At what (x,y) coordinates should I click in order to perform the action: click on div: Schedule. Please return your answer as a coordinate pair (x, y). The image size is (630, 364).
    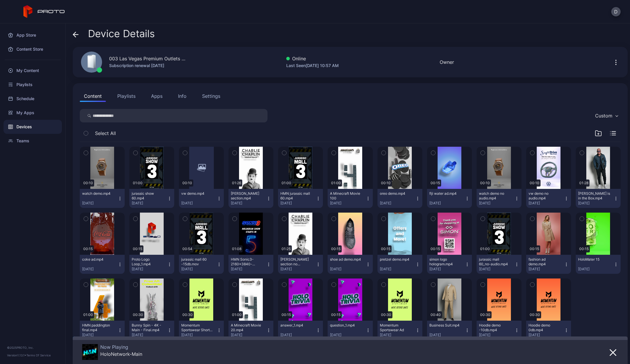
    Looking at the image, I should click on (33, 99).